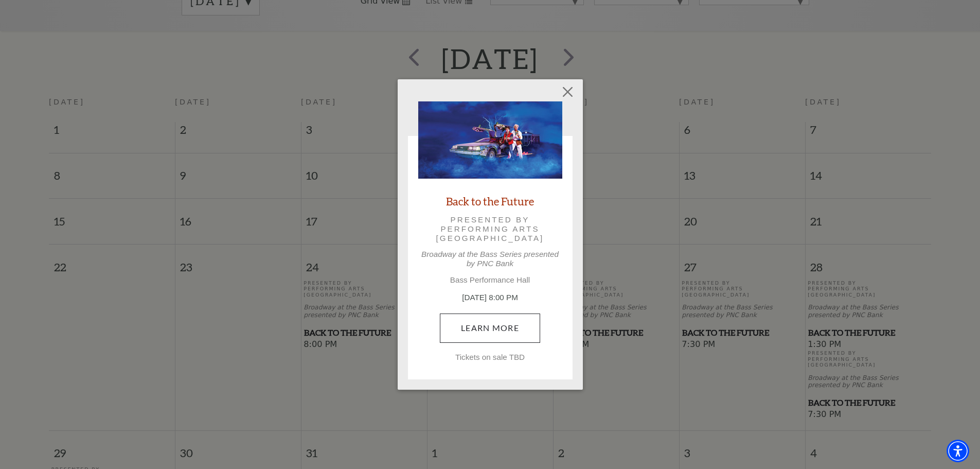 The image size is (980, 469). Describe the element at coordinates (958, 451) in the screenshot. I see `div: Accessibility Menu` at that location.